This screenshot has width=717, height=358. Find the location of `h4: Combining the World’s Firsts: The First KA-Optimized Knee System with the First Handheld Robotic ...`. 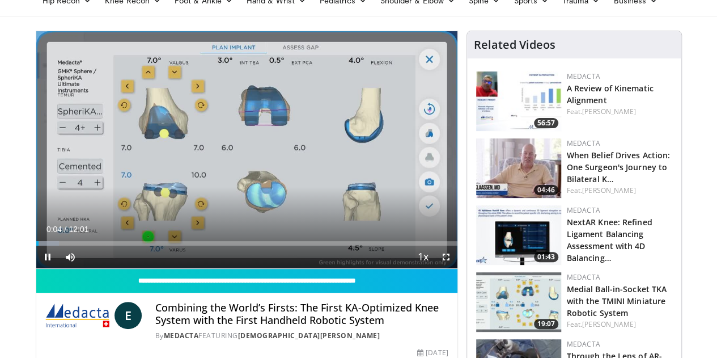

h4: Combining the World’s Firsts: The First KA-Optimized Knee System with the First Handheld Robotic ... is located at coordinates (302, 313).